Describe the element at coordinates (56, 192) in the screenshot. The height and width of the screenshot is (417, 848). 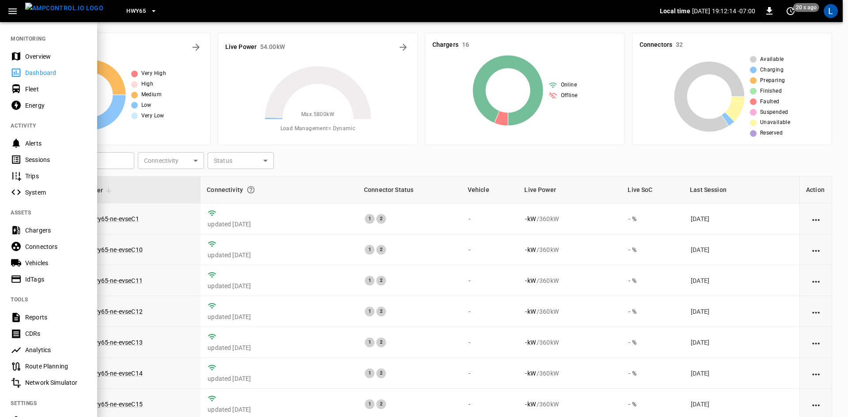
I see `div: System` at that location.